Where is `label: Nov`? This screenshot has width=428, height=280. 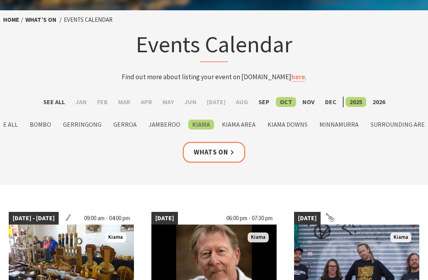 label: Nov is located at coordinates (308, 102).